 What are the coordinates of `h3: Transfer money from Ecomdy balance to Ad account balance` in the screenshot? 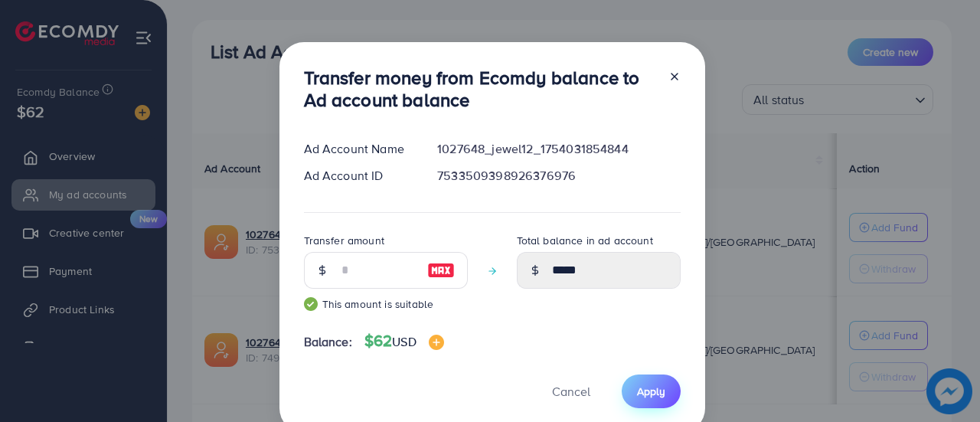 It's located at (480, 89).